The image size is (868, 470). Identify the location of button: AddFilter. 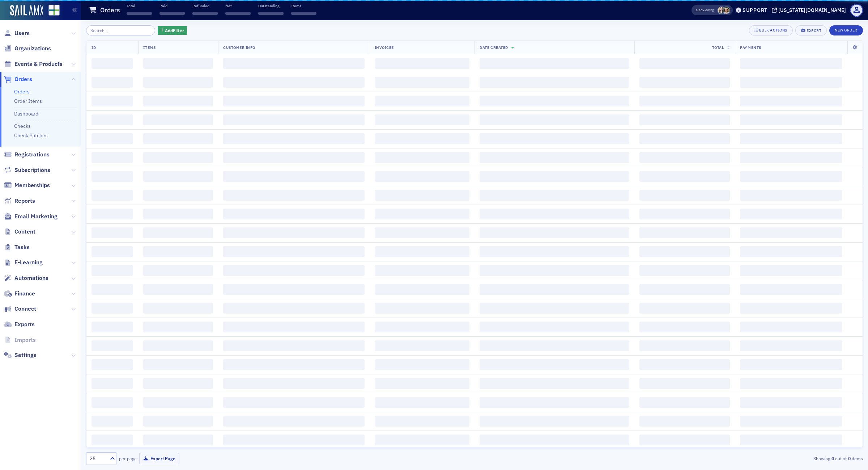
(172, 30).